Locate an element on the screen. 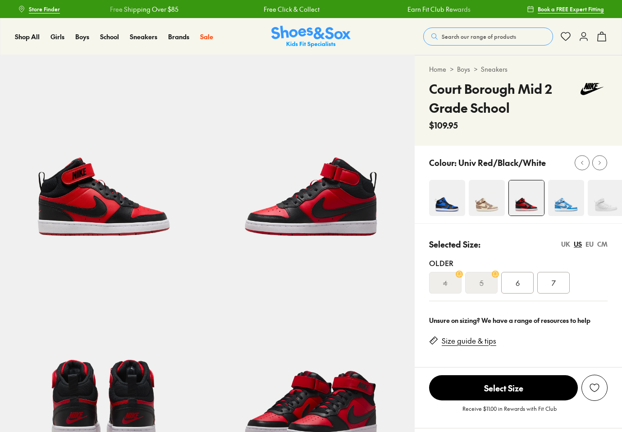 This screenshot has width=622, height=432. img: SNS_Logo_Responsive.svg is located at coordinates (311, 36).